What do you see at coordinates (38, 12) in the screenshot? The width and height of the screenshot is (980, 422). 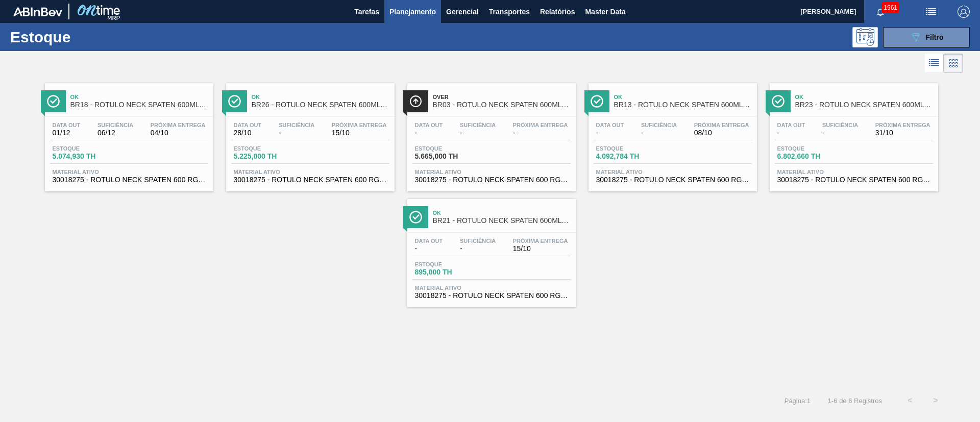 I see `img: TNhmsLtSVTkK8tSr43FrP2fwEKptu5GPRR3wAAAABJRU5ErkJggg==` at bounding box center [38, 12].